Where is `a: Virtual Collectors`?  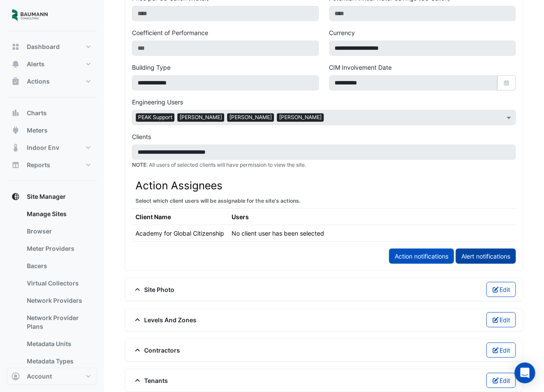 a: Virtual Collectors is located at coordinates (59, 284).